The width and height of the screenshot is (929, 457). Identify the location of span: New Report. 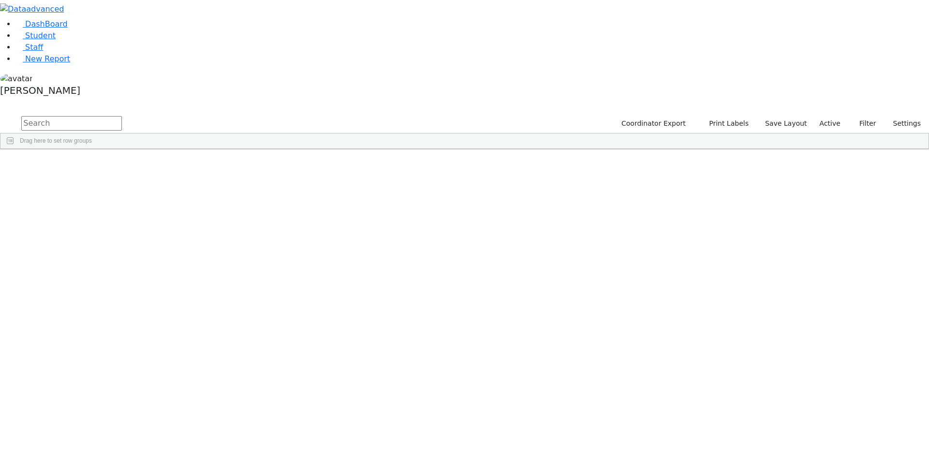
(47, 59).